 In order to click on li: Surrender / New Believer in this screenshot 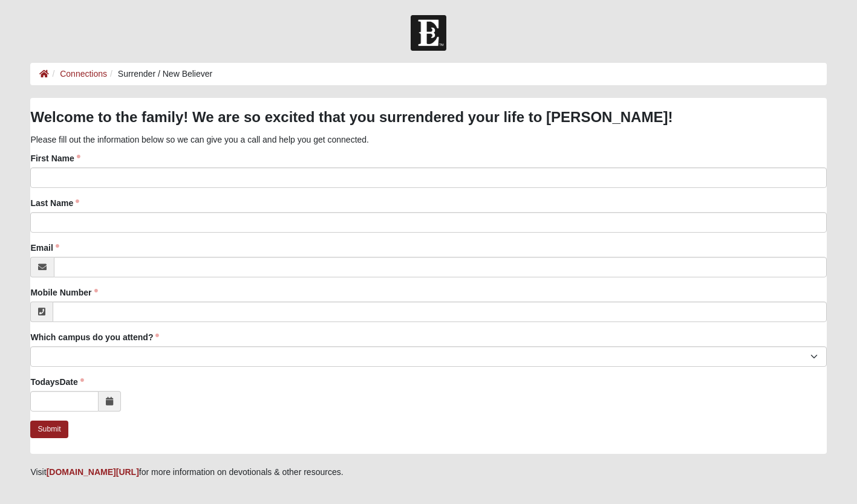, I will do `click(160, 74)`.